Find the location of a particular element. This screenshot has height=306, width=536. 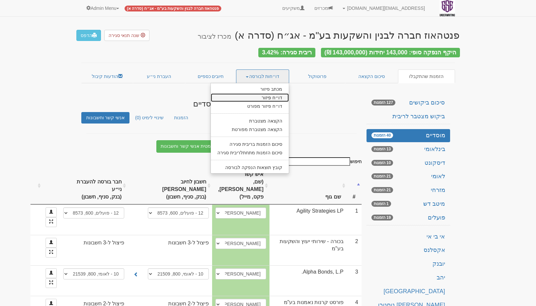

h3: פירוט ביקושים - מוסדיים is located at coordinates (233, 104).